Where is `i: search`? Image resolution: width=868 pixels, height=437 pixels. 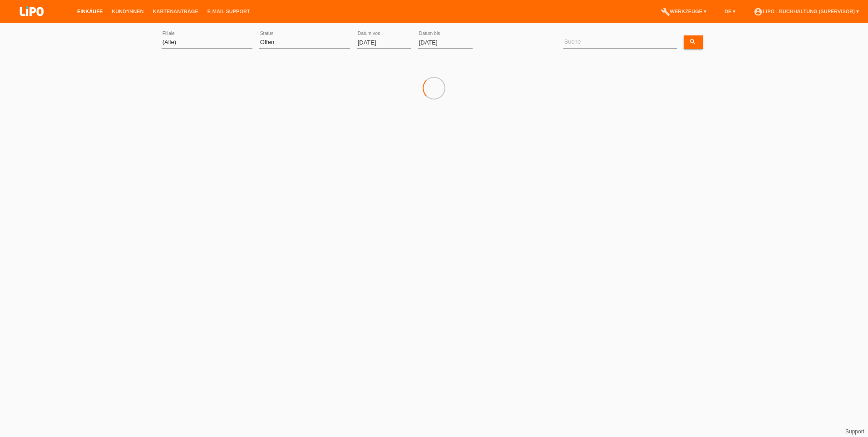
i: search is located at coordinates (693, 41).